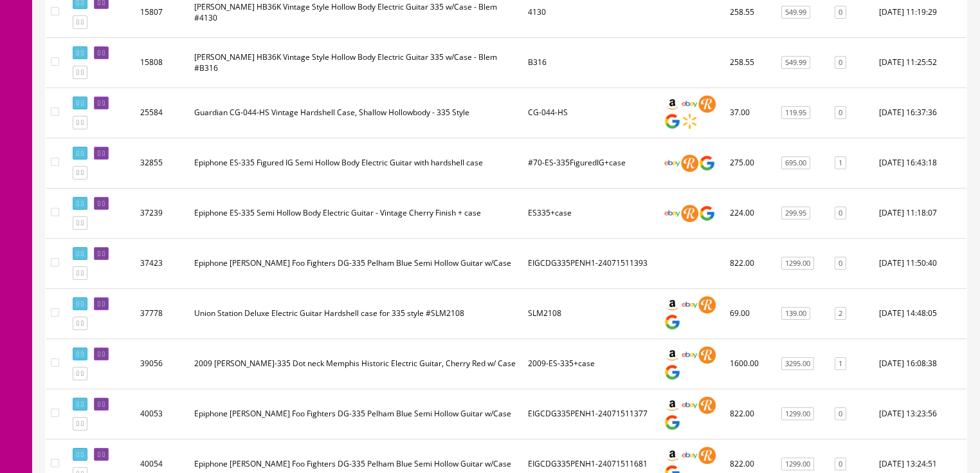  Describe the element at coordinates (590, 213) in the screenshot. I see `td: ES335+case` at that location.